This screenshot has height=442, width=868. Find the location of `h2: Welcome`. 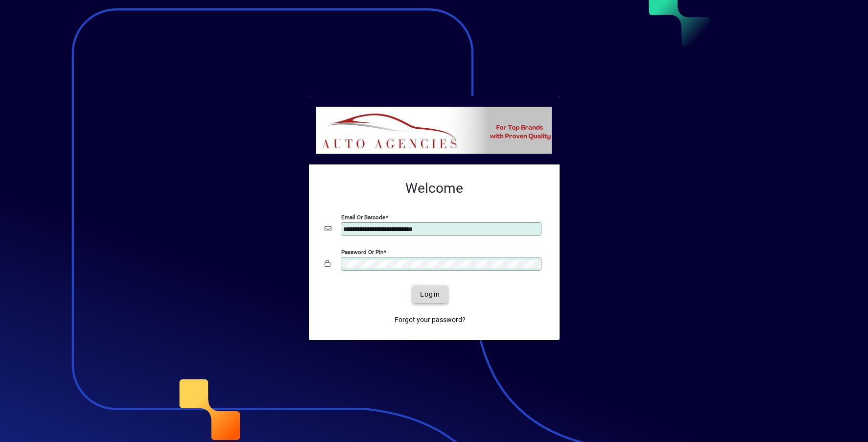

h2: Welcome is located at coordinates (434, 189).